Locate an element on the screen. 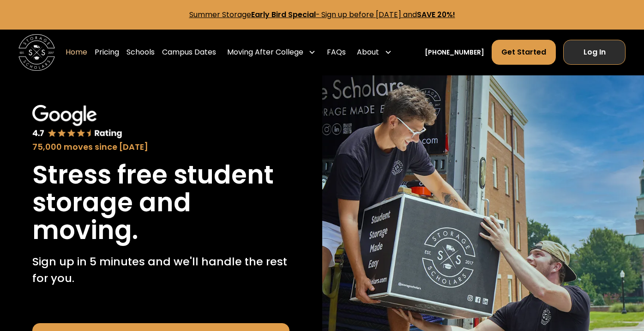 The height and width of the screenshot is (331, 644). img: Google 4.7 star rating is located at coordinates (77, 122).